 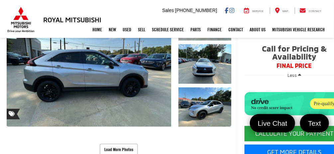 What do you see at coordinates (214, 30) in the screenshot?
I see `a: Finance` at bounding box center [214, 30].